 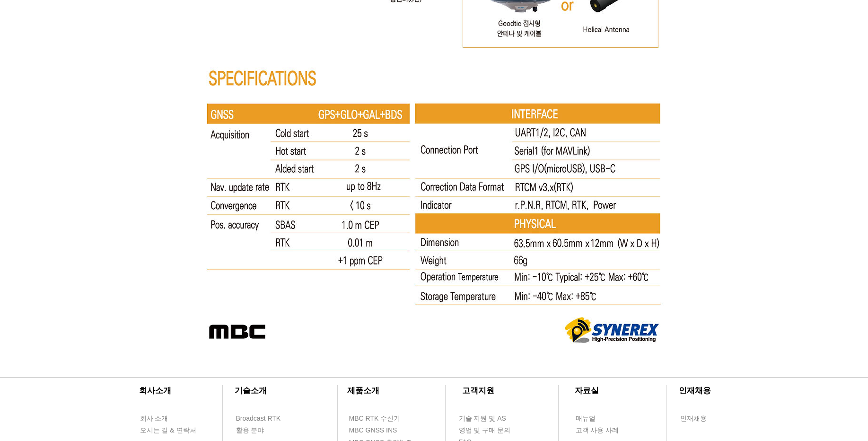 I want to click on span: 매뉴얼, so click(x=586, y=419).